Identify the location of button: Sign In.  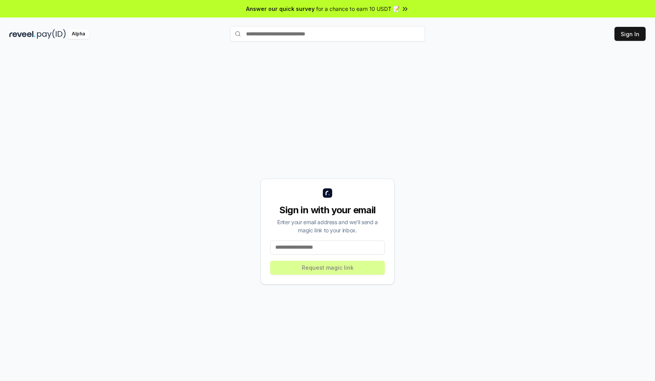
(630, 34).